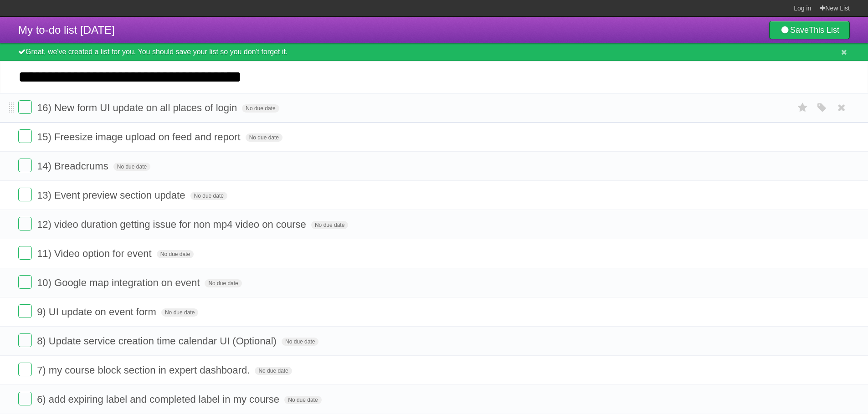 This screenshot has width=868, height=415. I want to click on span: 10) Google map integration on event, so click(120, 282).